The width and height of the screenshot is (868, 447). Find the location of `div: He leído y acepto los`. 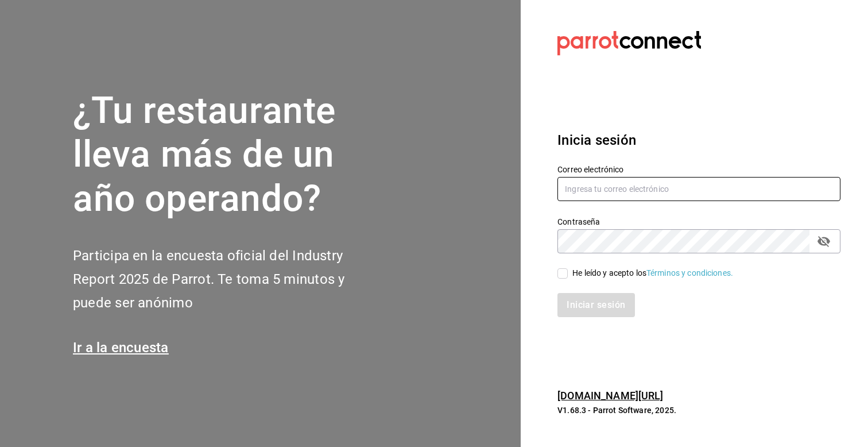

div: He leído y acepto los is located at coordinates (653, 273).